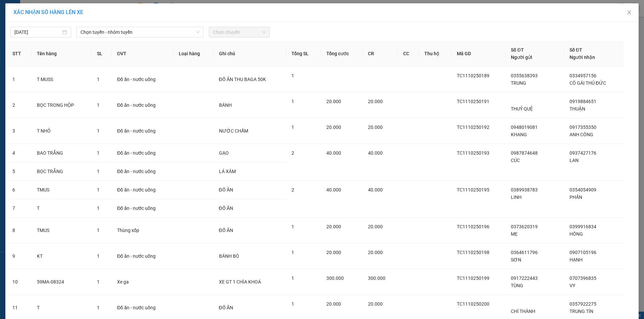 This screenshot has width=644, height=319. Describe the element at coordinates (523, 311) in the screenshot. I see `span: CHÍ THÀNH` at that location.